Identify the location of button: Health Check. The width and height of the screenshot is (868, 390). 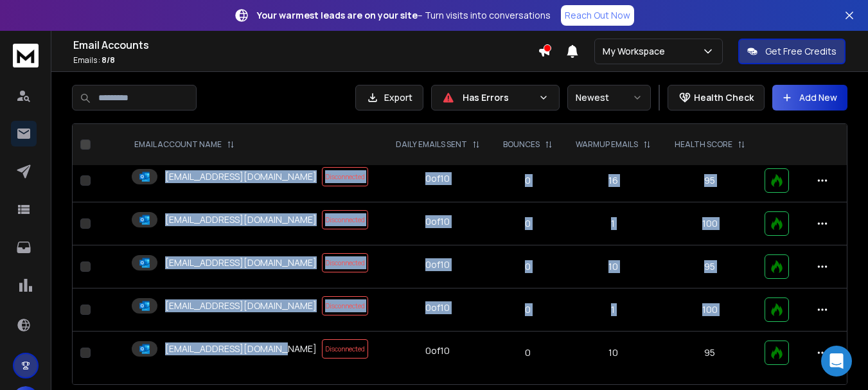
(716, 98).